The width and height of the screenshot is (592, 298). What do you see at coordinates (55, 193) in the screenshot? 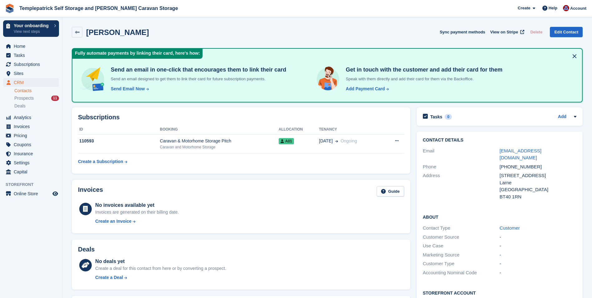
I see `a: Preview store` at bounding box center [55, 193].